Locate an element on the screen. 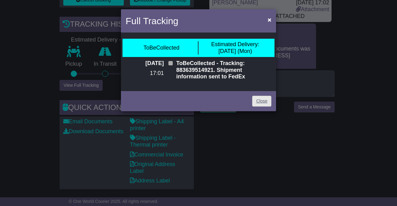 The image size is (397, 206). span: Estimated Delivery: is located at coordinates (235, 44).